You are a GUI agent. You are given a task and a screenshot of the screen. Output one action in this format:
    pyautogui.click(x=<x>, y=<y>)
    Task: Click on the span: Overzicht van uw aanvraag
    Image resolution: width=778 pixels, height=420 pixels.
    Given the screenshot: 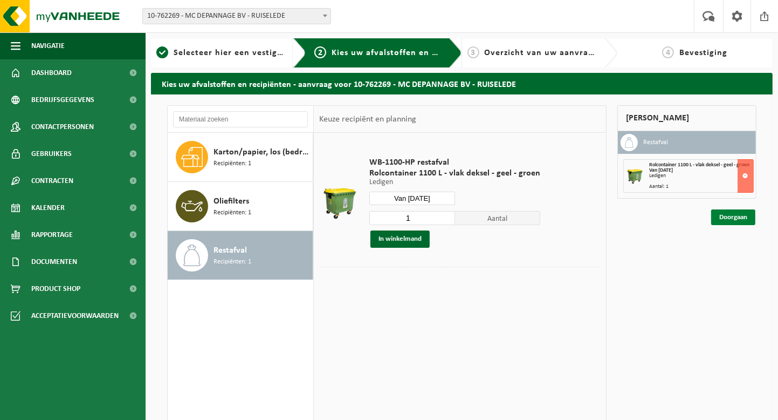 What is the action you would take?
    pyautogui.click(x=541, y=53)
    